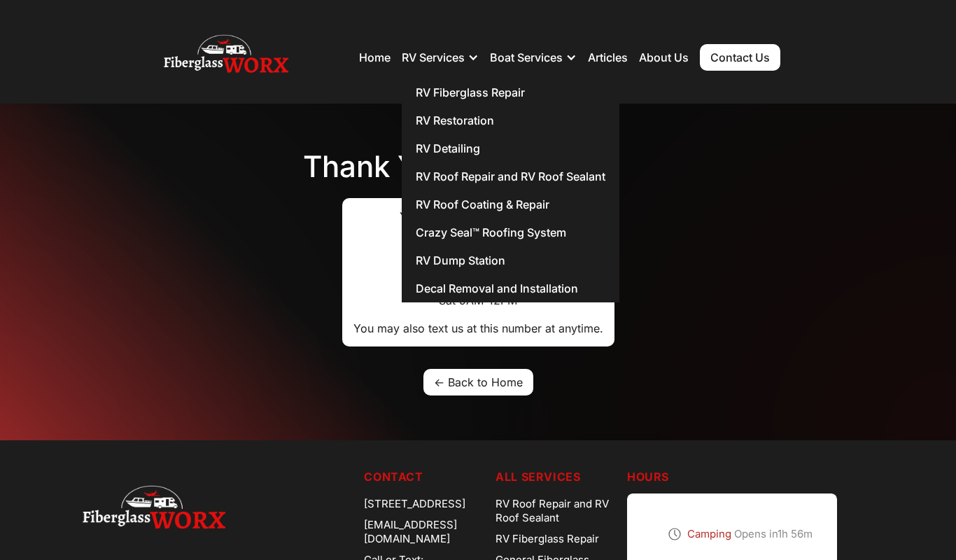 The image size is (956, 560). What do you see at coordinates (478, 272) in the screenshot?
I see `div: Your form has been received. Please expect a call from during business hours: M-F 9AM-5PM Sat 9AM...` at bounding box center [478, 272].